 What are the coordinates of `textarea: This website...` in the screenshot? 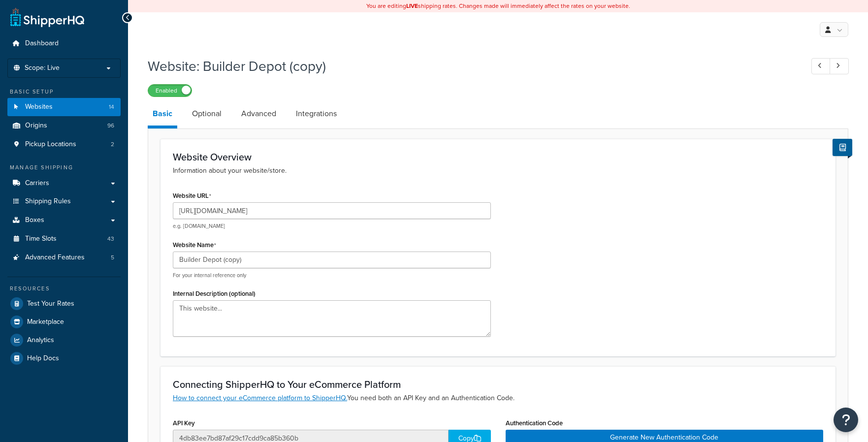 It's located at (332, 318).